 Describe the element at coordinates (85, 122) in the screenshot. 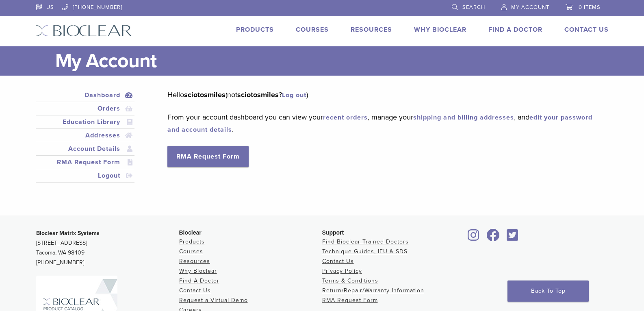

I see `a: Education Library` at that location.